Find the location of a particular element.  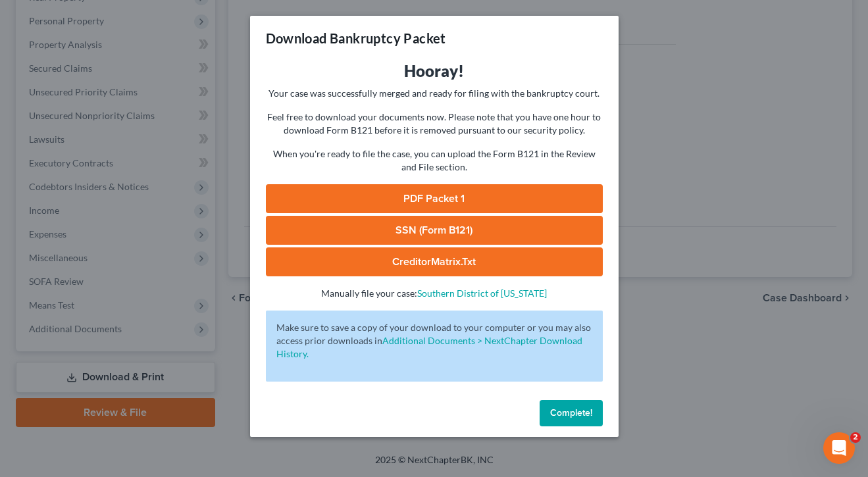

p: Your case was successfully merged and ready for filing with the bankruptcy court. is located at coordinates (434, 93).